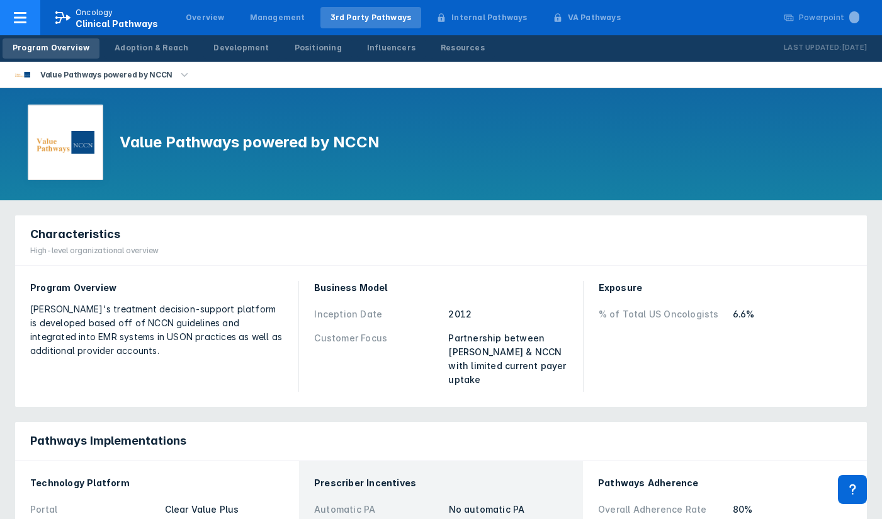 The image size is (882, 519). I want to click on div: Technology Platform, so click(157, 483).